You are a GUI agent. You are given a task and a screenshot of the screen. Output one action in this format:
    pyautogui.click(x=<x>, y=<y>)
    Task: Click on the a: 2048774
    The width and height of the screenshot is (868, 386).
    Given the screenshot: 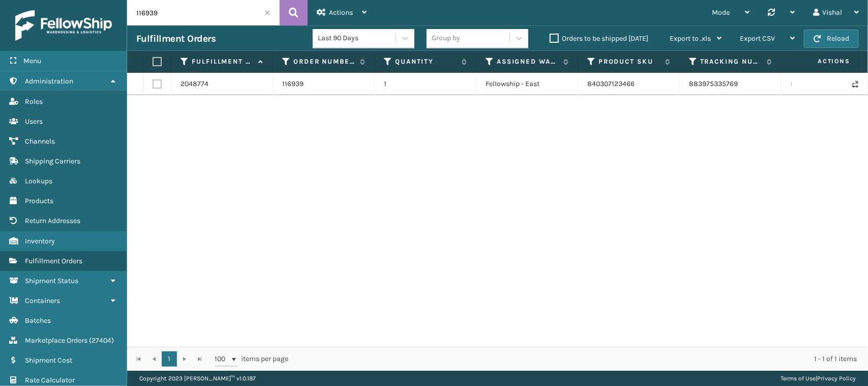 What is the action you would take?
    pyautogui.click(x=194, y=84)
    